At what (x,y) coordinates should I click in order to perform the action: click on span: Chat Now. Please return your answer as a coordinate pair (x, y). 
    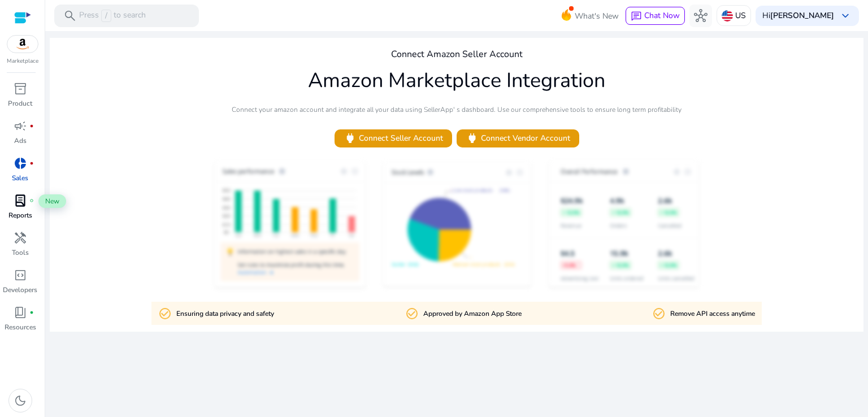
    Looking at the image, I should click on (662, 15).